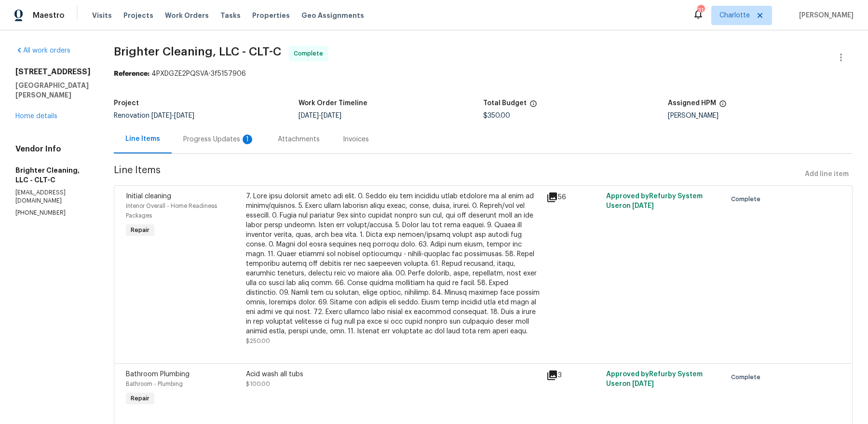  What do you see at coordinates (483, 74) in the screenshot?
I see `div: 4PXDGZE2PQSVA-3f5157906` at bounding box center [483, 74].